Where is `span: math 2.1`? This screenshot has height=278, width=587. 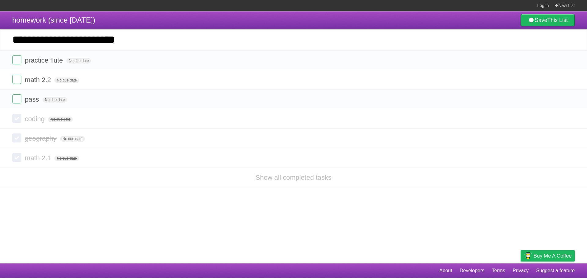 span: math 2.1 is located at coordinates (39, 158).